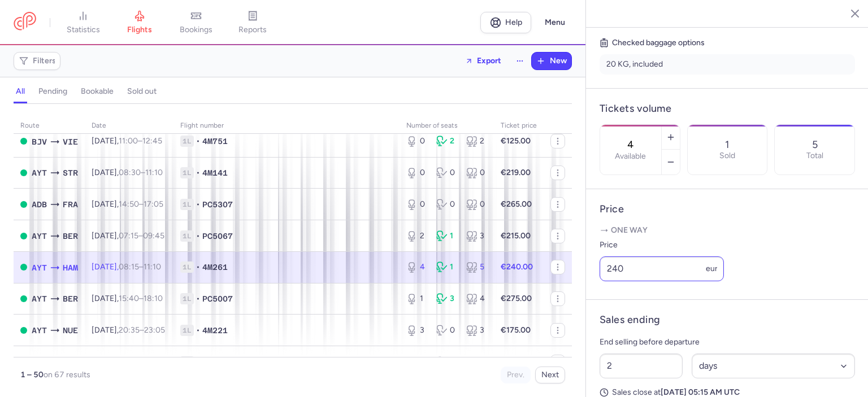 The width and height of the screenshot is (868, 397). I want to click on span: ADB, so click(39, 204).